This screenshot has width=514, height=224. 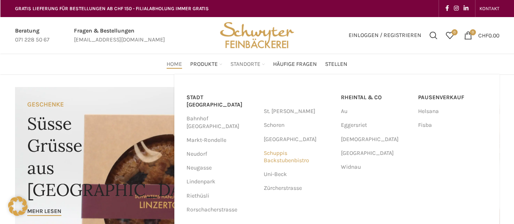 What do you see at coordinates (456, 9) in the screenshot?
I see `a: Instagram social link` at bounding box center [456, 9].